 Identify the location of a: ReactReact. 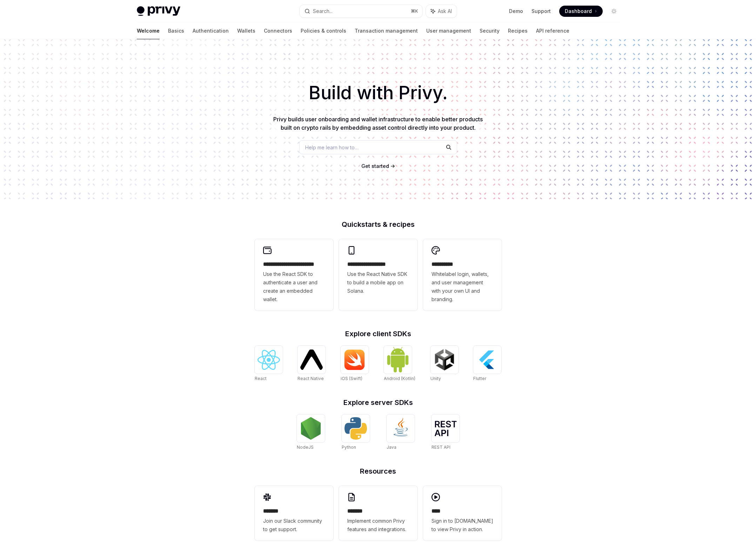
(269, 364).